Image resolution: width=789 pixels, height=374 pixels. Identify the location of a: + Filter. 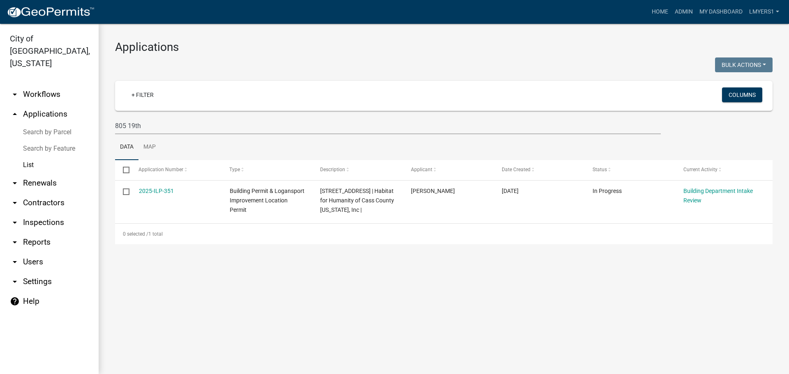
(143, 95).